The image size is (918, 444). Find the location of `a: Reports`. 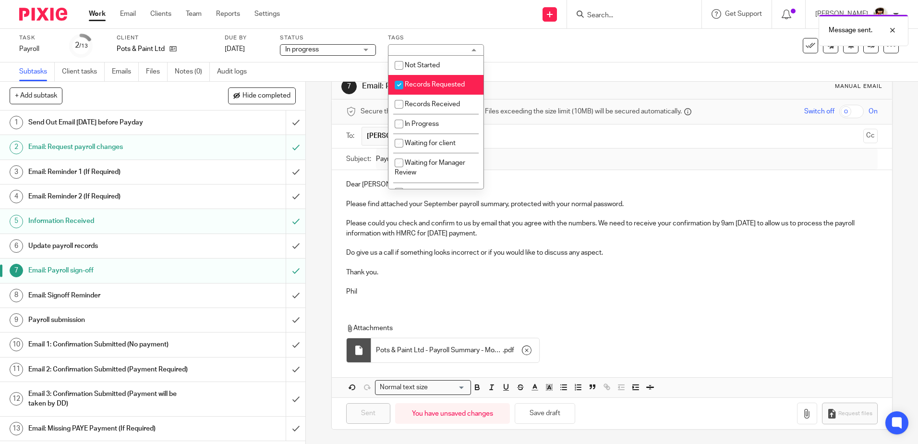

a: Reports is located at coordinates (228, 14).